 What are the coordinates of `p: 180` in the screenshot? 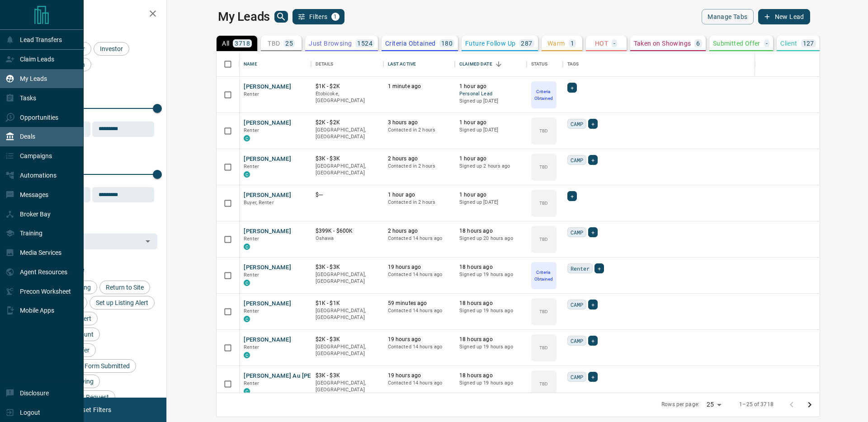 It's located at (446, 44).